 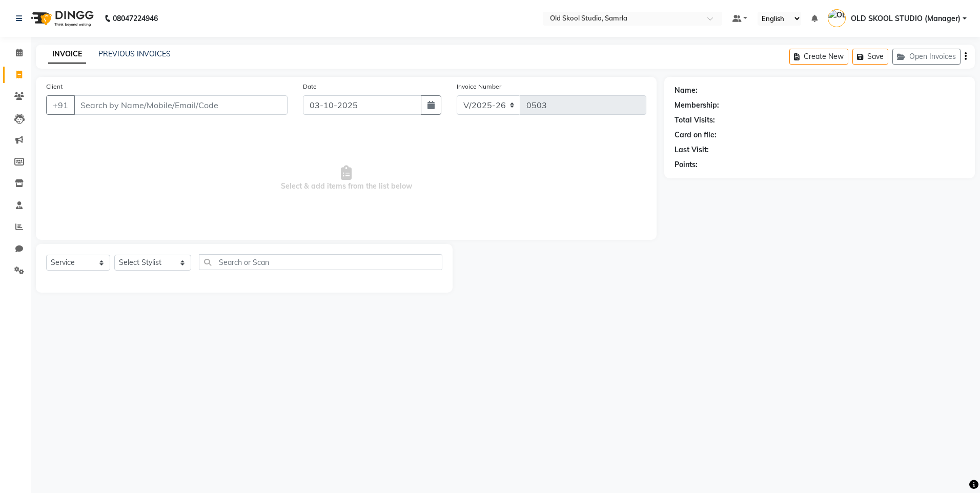 What do you see at coordinates (871, 56) in the screenshot?
I see `button: Save` at bounding box center [871, 56].